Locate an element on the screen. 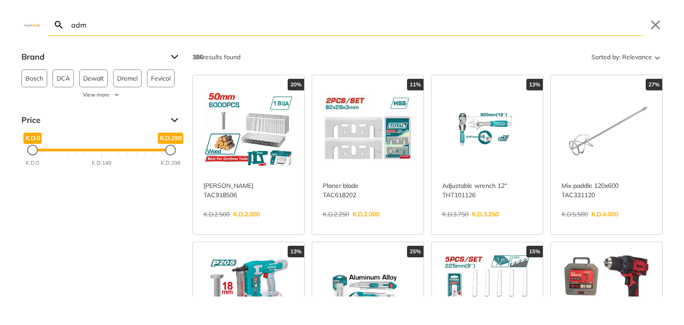 Image resolution: width=684 pixels, height=325 pixels. span: Dremel is located at coordinates (127, 78).